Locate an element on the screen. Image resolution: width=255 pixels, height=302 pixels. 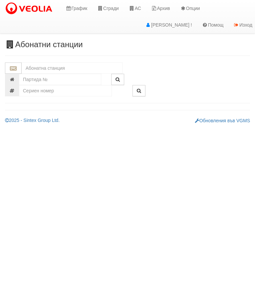
a: Помощ is located at coordinates (213, 25).